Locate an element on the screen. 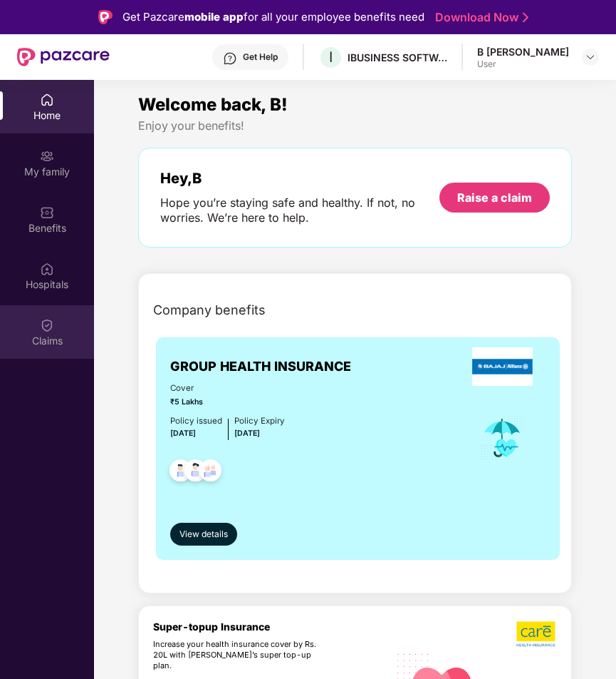 This screenshot has width=616, height=679. div: Hey, B is located at coordinates (299, 179).